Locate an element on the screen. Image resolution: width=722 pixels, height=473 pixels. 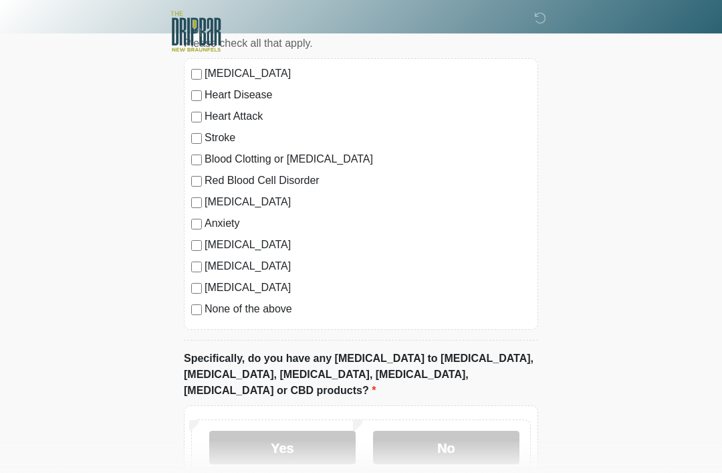
input: Red Blood Cell Disorder is located at coordinates (197, 181).